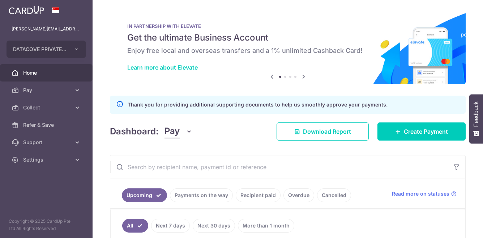  I want to click on button: Feedback - Show survey, so click(476, 119).